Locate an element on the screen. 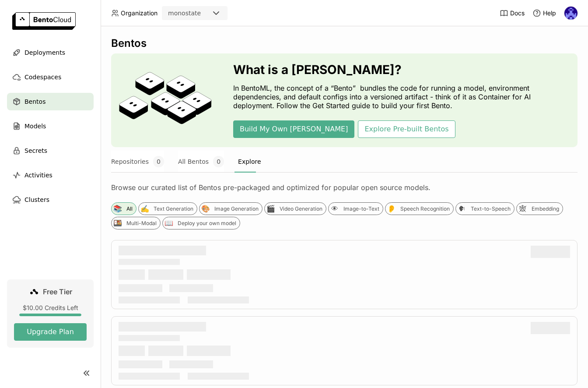  div: 🕸Embedding is located at coordinates (540, 209).